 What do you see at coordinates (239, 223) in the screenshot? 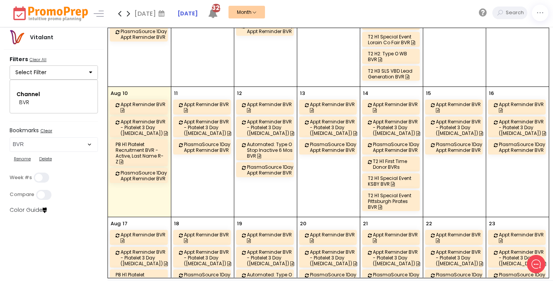
I see `p: 19` at bounding box center [239, 223].